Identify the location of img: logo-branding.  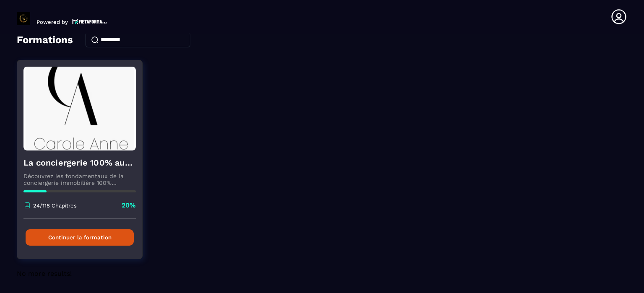
(24, 18).